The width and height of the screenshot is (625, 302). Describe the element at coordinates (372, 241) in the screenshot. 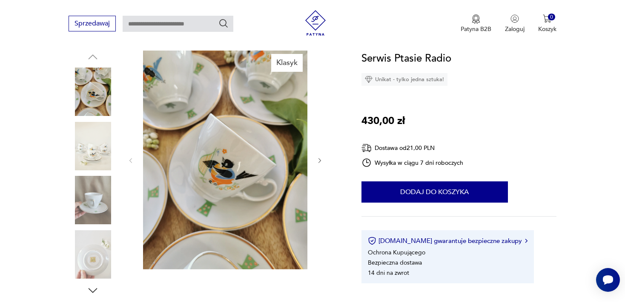

I see `img: Ikona certyfikatu` at that location.